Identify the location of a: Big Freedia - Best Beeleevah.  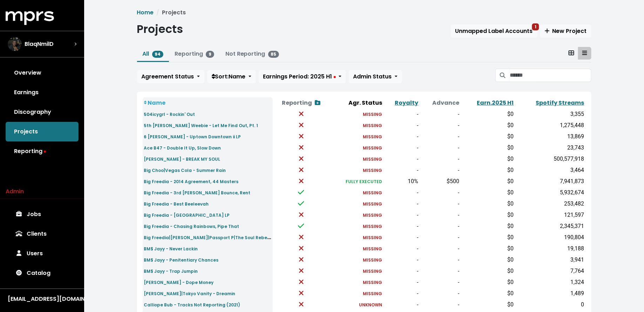
(176, 203).